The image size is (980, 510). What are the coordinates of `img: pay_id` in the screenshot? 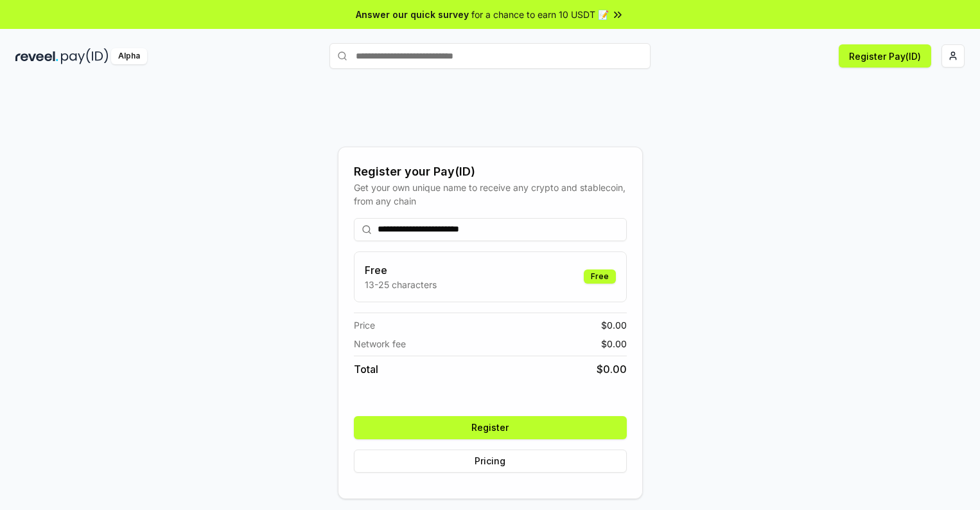 It's located at (85, 56).